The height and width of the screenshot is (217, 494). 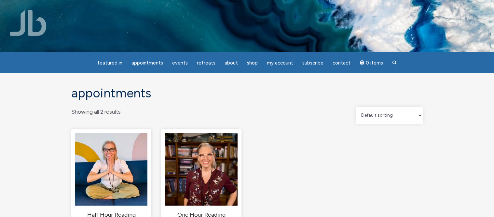 I want to click on span: About, so click(x=231, y=63).